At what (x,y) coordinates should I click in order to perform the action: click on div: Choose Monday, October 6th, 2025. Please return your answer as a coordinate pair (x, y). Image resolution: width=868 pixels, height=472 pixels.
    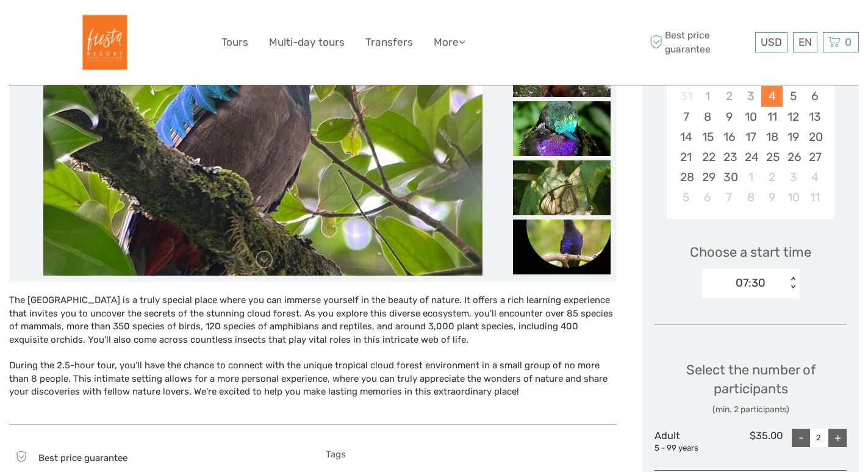
    Looking at the image, I should click on (707, 197).